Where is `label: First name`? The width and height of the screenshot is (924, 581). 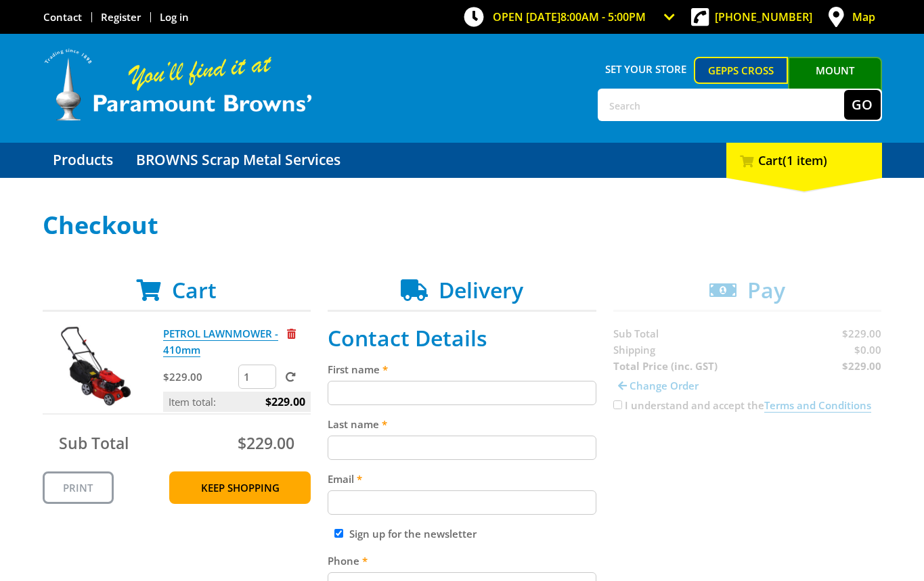
label: First name is located at coordinates (462, 369).